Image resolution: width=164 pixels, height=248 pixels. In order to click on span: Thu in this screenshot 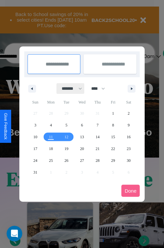, I will do `click(97, 102)`.